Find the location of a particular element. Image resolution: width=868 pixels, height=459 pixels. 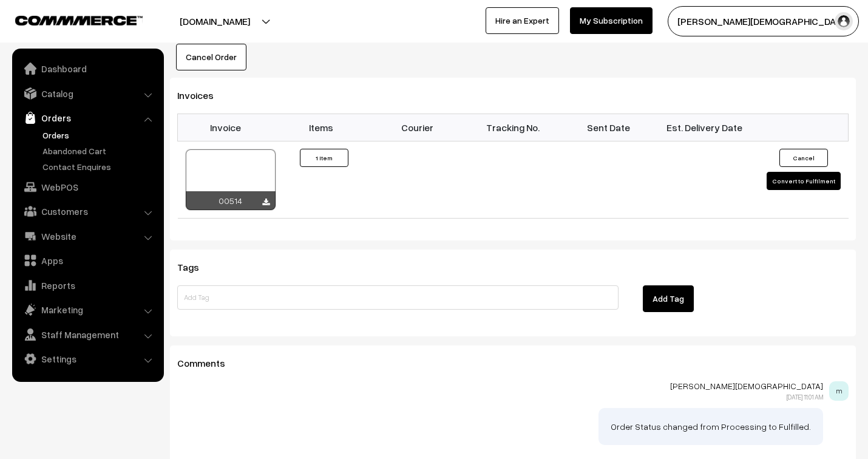

a: Abandoned Cart is located at coordinates (99, 151).